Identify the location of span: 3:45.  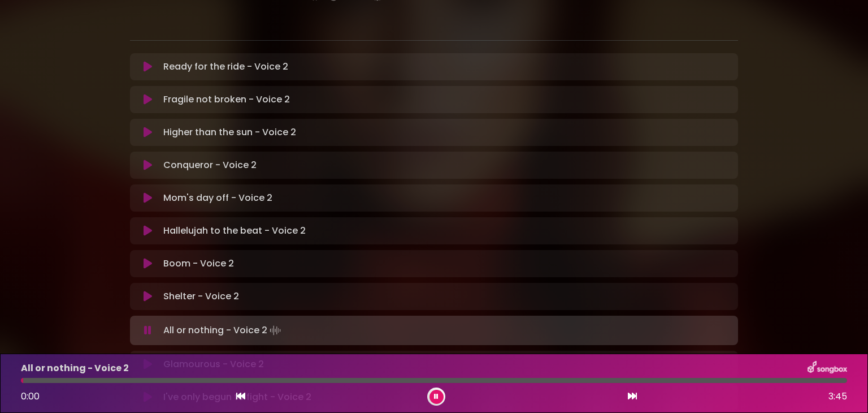
(838, 397).